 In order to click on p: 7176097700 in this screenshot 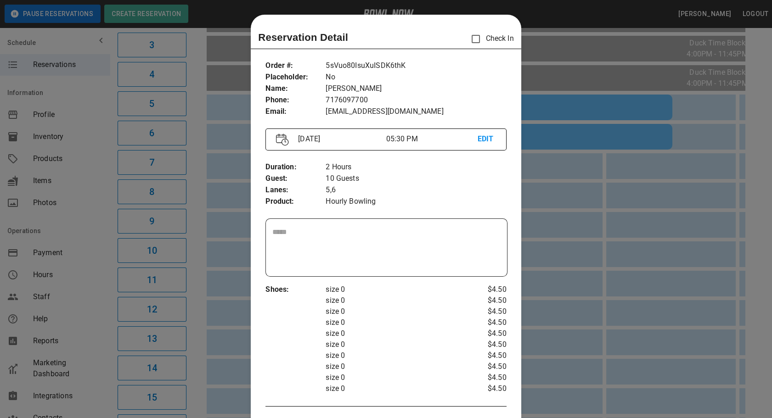, I will do `click(415, 100)`.